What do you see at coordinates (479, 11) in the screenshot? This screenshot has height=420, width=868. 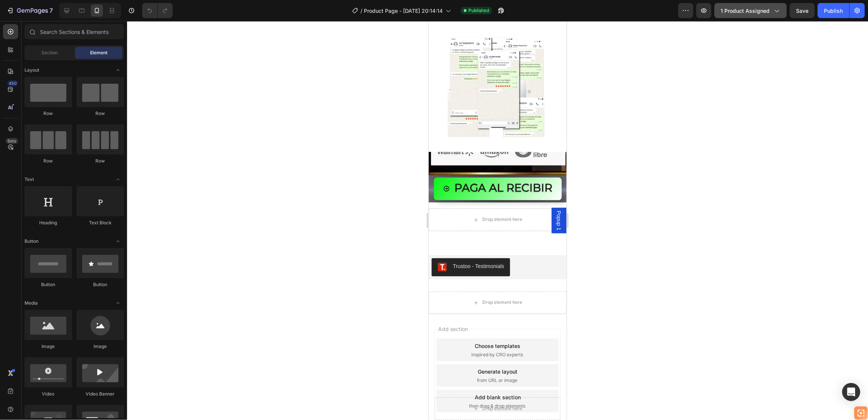 I see `span: Published` at bounding box center [479, 11].